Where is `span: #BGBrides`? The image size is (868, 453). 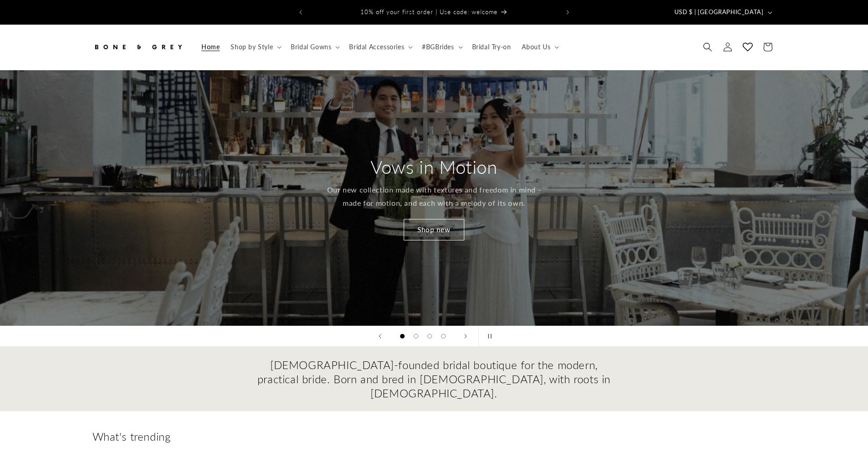
span: #BGBrides is located at coordinates (438, 47).